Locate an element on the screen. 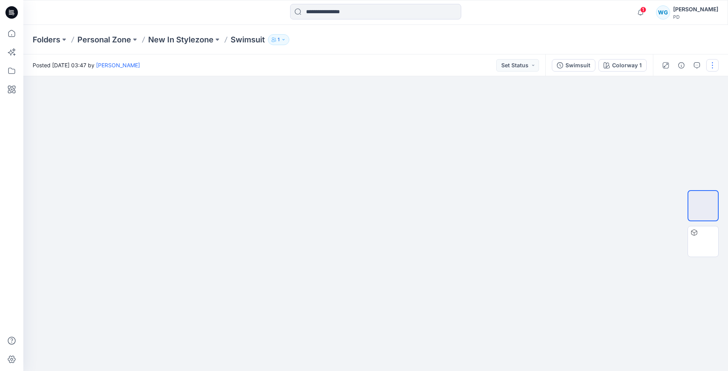 The image size is (728, 371). p: Folders is located at coordinates (46, 40).